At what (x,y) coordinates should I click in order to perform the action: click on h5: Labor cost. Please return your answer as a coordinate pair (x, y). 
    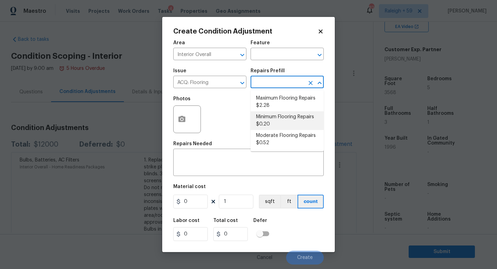
    Looking at the image, I should click on (186, 220).